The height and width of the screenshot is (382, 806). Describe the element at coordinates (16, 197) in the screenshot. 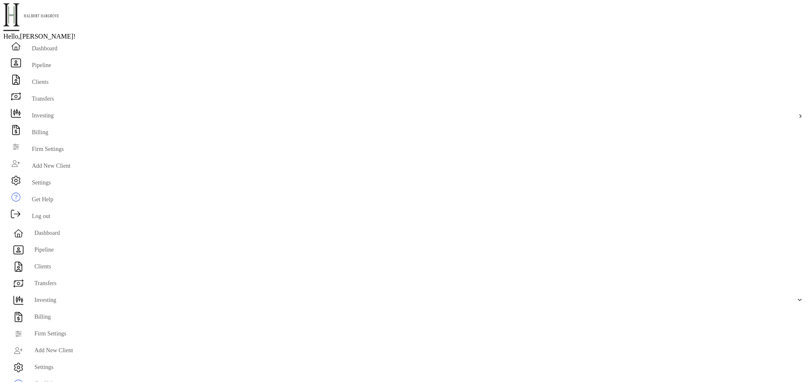

I see `img: get-help icon` at that location.